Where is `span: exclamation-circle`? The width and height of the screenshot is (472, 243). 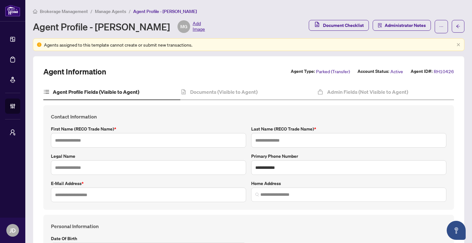
span: exclamation-circle is located at coordinates (39, 45).